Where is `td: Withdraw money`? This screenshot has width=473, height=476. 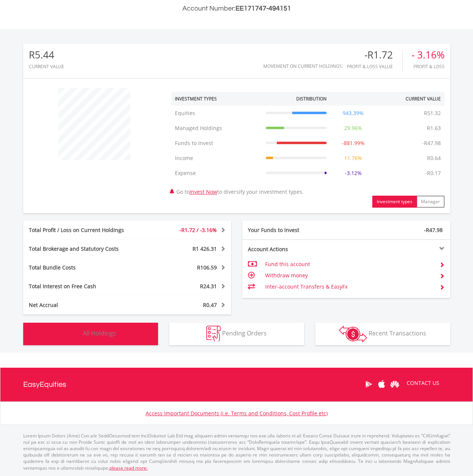
td: Withdraw money is located at coordinates (349, 275).